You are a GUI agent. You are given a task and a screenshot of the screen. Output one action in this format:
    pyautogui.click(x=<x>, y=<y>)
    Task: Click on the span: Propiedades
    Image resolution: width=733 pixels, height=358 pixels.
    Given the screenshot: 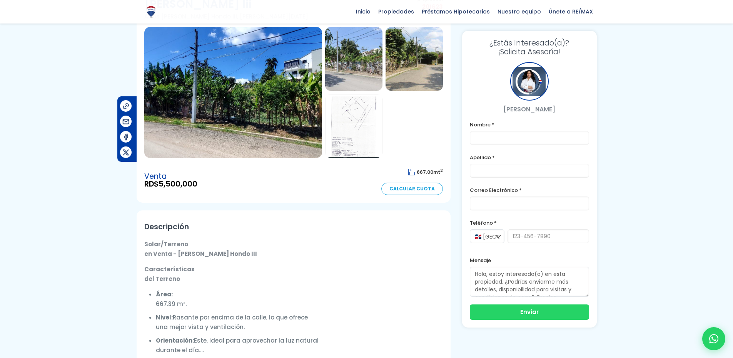 What is the action you would take?
    pyautogui.click(x=396, y=12)
    